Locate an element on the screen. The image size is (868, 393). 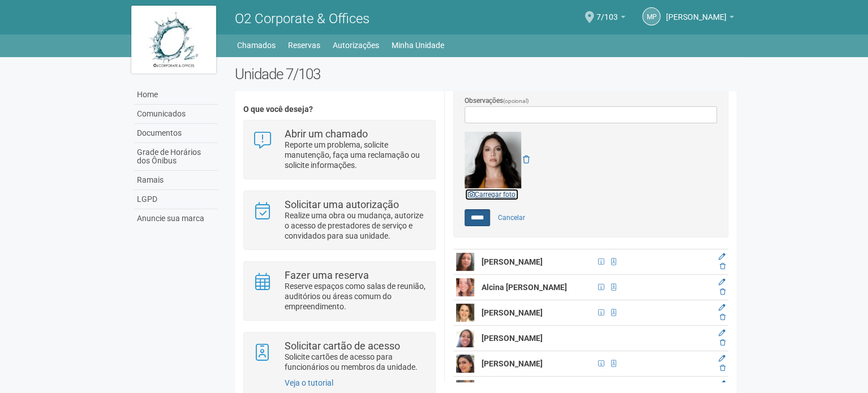
a: Minha Unidade is located at coordinates (418, 45).